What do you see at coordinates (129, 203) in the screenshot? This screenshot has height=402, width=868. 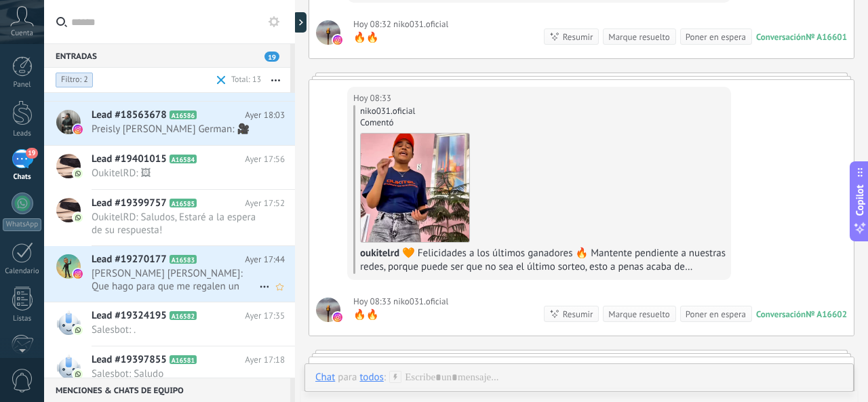 I see `span: Lead #19399757` at bounding box center [129, 203].